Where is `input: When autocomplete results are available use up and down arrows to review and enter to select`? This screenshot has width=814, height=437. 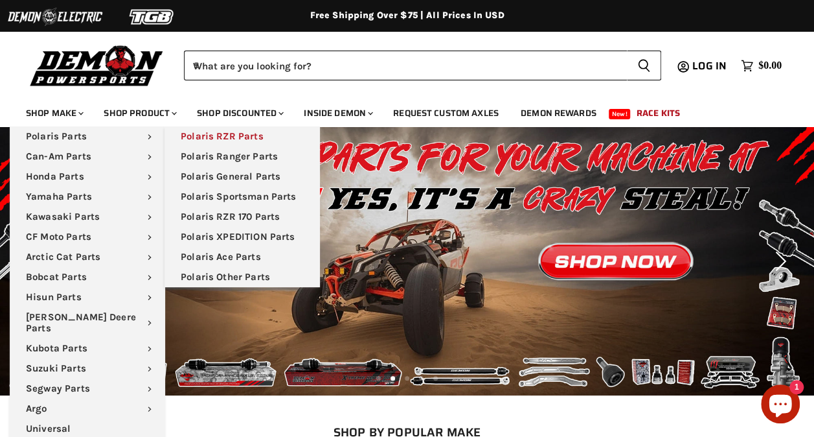 input: When autocomplete results are available use up and down arrows to review and enter to select is located at coordinates (406, 65).